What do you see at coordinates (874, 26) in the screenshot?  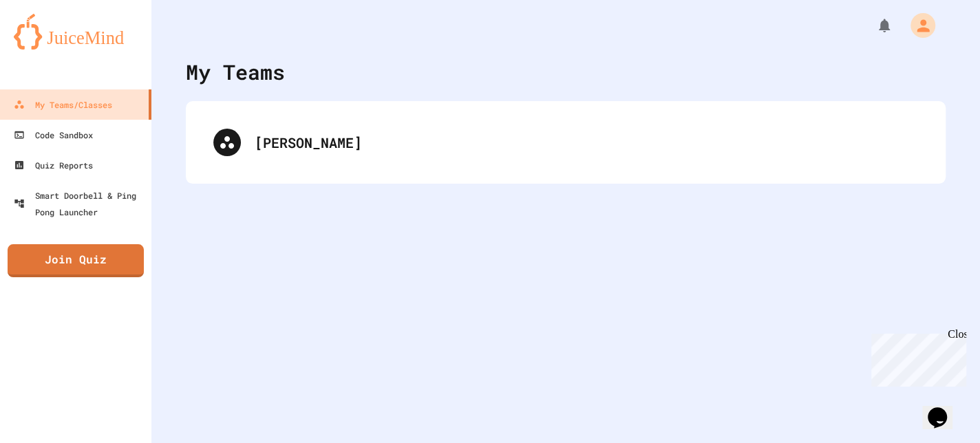 I see `div: My Notifications` at bounding box center [874, 26].